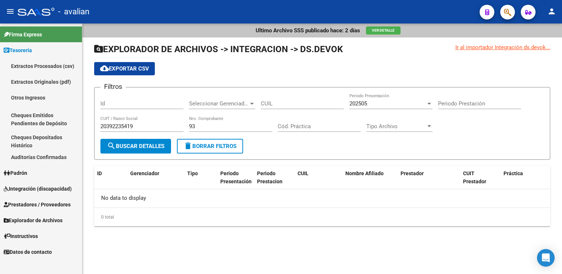 The width and height of the screenshot is (562, 274). Describe the element at coordinates (322, 217) in the screenshot. I see `div: 0 total` at that location.